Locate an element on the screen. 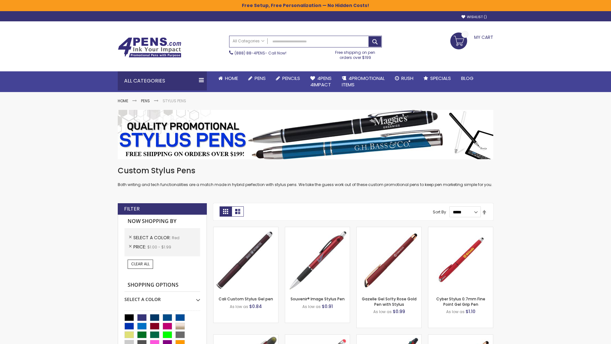 The image size is (611, 344). img: Cyber Stylus 0.7mm Fine Point Gel Grip Pen-Red is located at coordinates (461, 259).